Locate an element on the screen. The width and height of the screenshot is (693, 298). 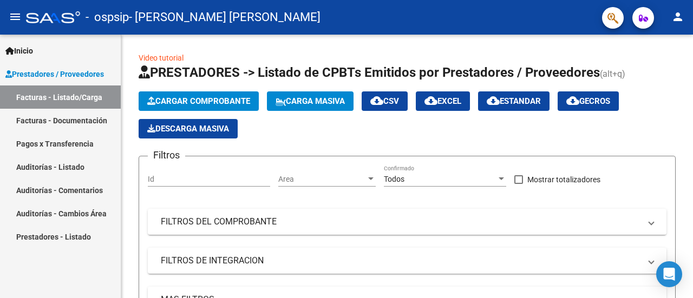
button: EXCEL is located at coordinates (443, 101).